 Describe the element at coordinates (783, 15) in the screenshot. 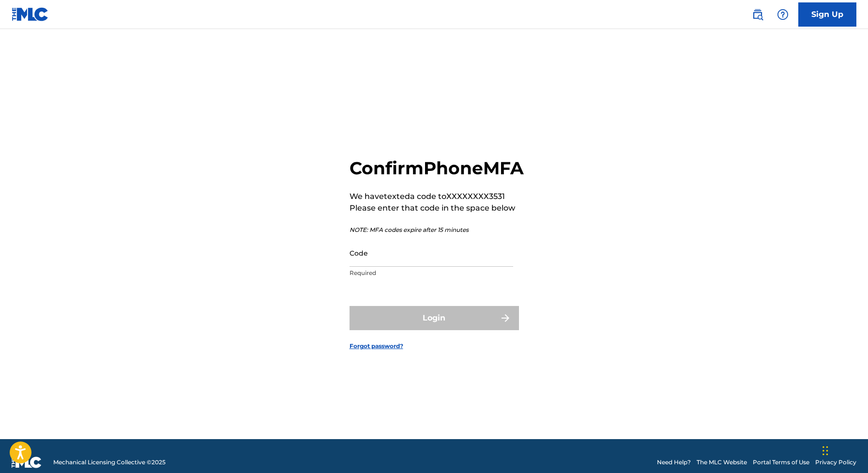

I see `div: Help` at that location.